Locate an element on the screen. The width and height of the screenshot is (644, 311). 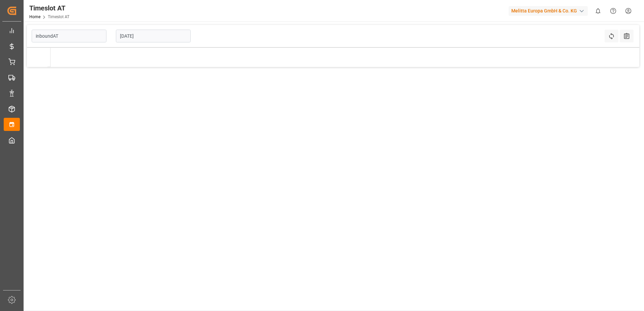
a: Home is located at coordinates (34, 17).